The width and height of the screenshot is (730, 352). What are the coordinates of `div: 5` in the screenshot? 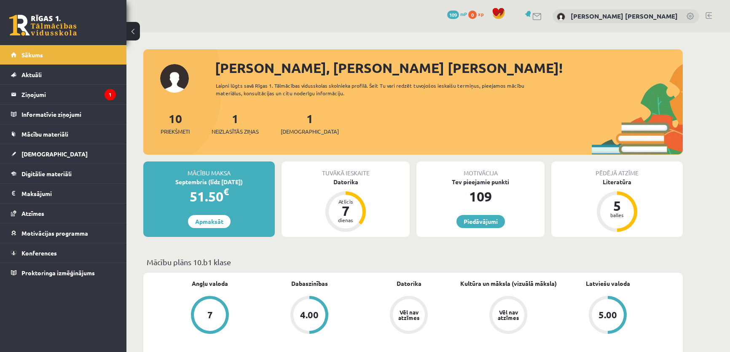 It's located at (617, 206).